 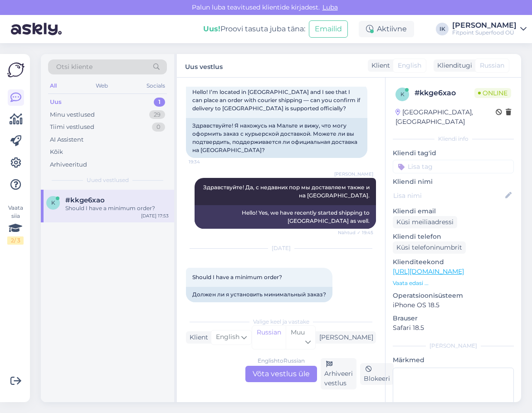 I want to click on b: Uus!, so click(x=212, y=29).